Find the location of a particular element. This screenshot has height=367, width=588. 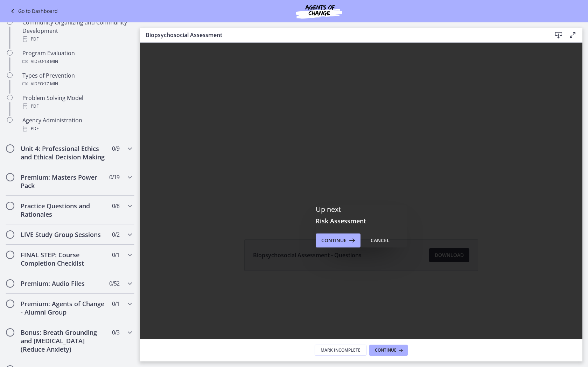

h2: Premium: Agents of Change - Alumni Group is located at coordinates (63, 308).